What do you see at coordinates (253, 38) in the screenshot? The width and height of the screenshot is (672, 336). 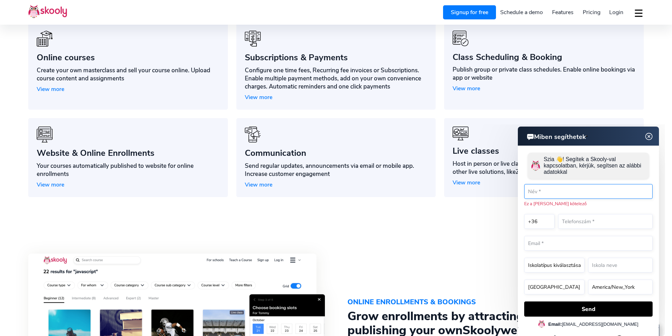 I see `img: icon-benefits-2` at bounding box center [253, 38].